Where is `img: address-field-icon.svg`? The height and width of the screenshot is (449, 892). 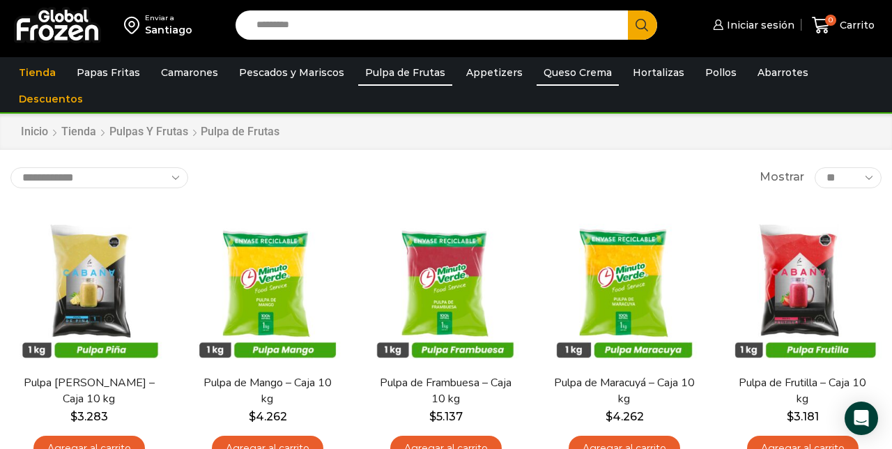
img: address-field-icon.svg is located at coordinates (135, 25).